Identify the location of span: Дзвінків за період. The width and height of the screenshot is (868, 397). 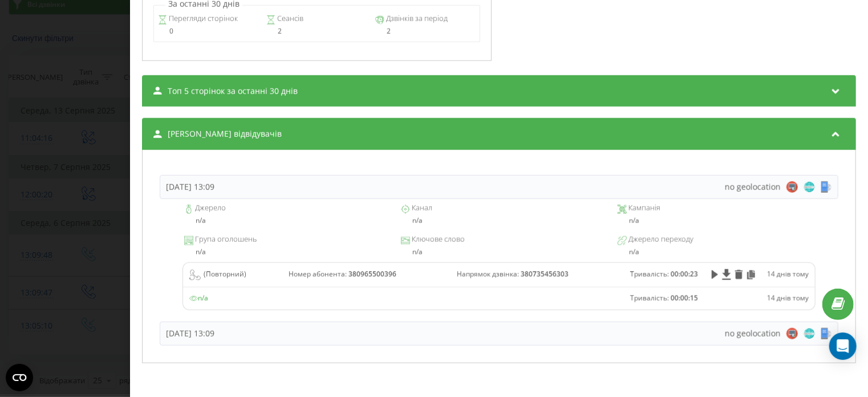
(415, 19).